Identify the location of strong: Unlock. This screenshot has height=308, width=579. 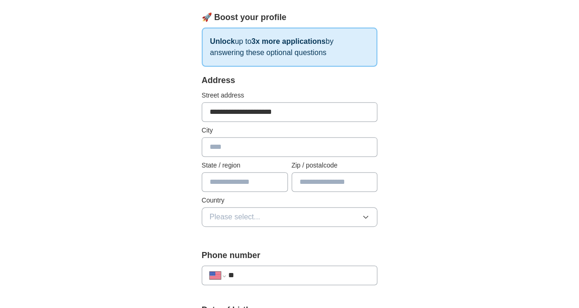
(222, 41).